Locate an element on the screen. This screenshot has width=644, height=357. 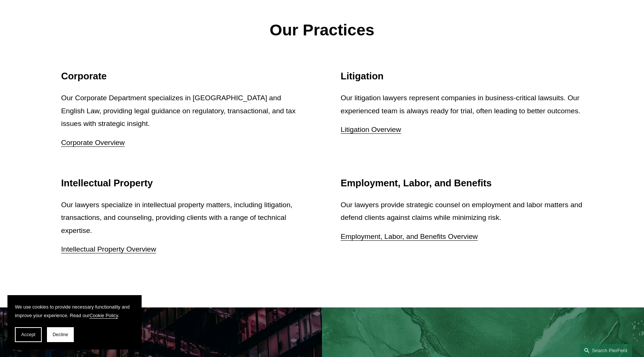
p: We use cookies to provide necessary functionality and improve your experience. Read our . is located at coordinates (75, 311).